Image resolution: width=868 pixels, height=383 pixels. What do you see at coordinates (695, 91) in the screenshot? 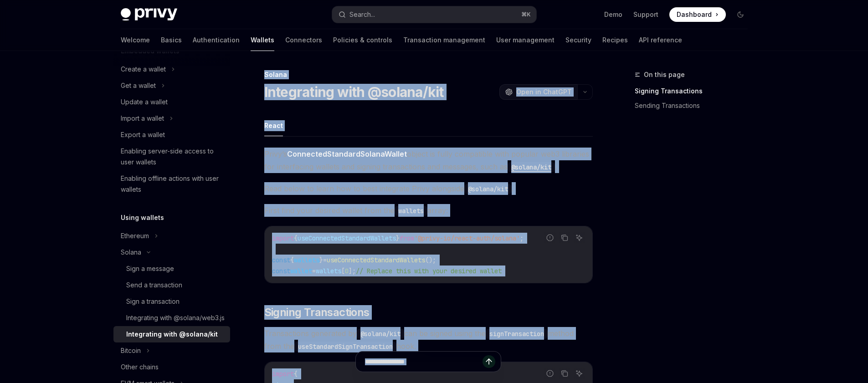
I see `a: Signing Transactions` at bounding box center [695, 91].